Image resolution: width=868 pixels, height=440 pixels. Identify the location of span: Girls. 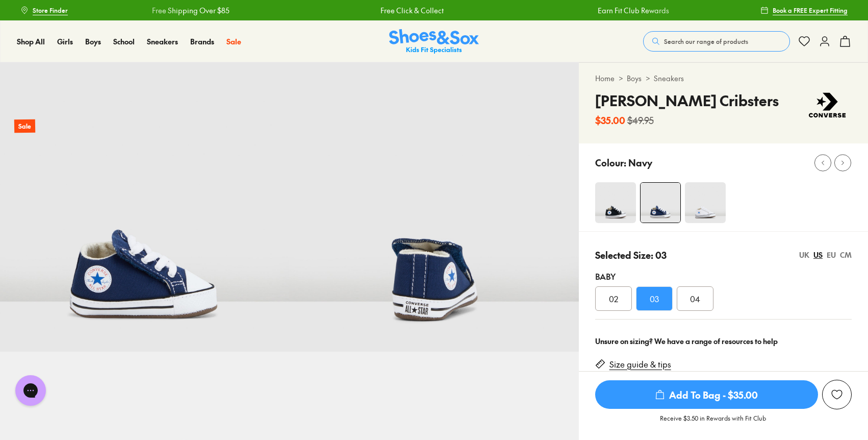
(65, 42).